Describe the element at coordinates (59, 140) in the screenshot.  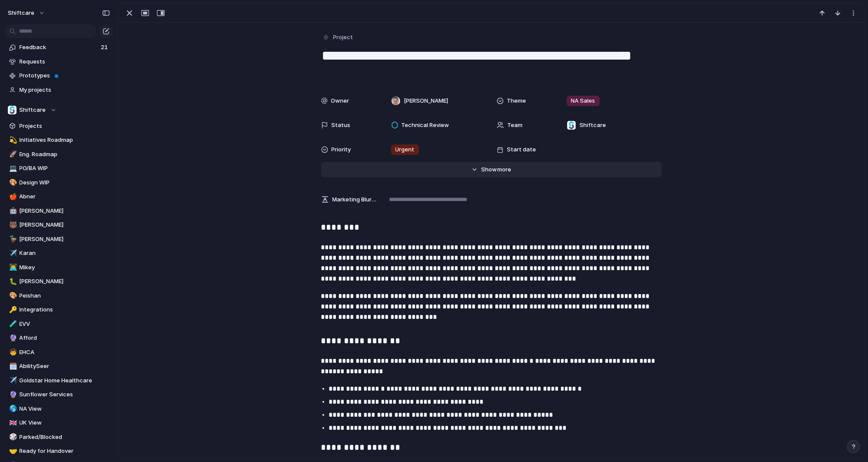
I see `div: 💫Initiatives Roadmap` at that location.